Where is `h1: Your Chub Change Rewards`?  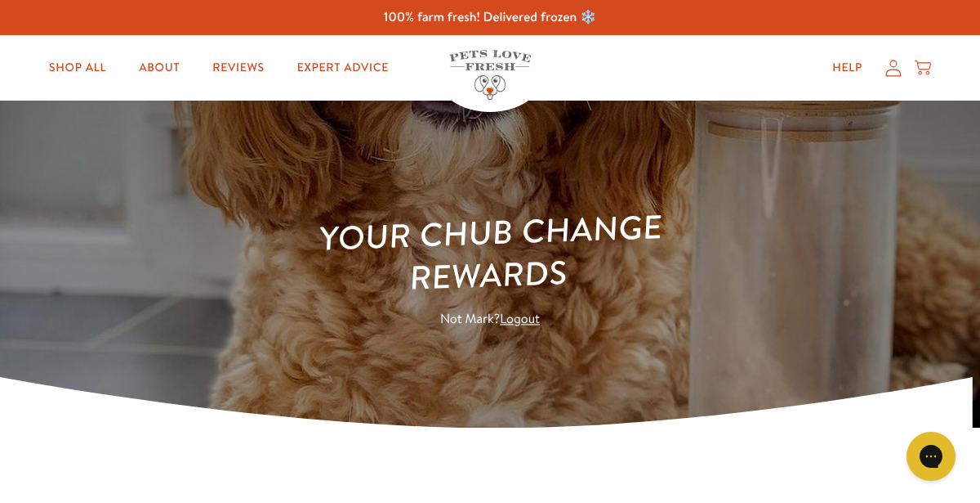 h1: Your Chub Change Rewards is located at coordinates (489, 253).